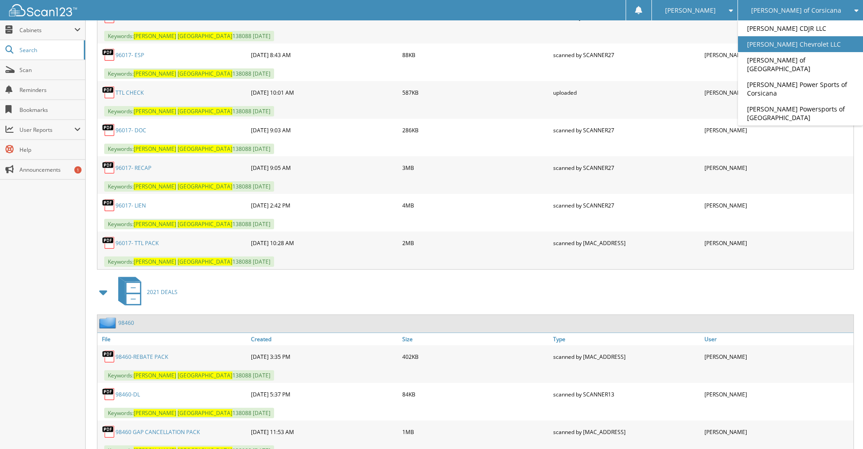 Image resolution: width=863 pixels, height=449 pixels. I want to click on a: 2021 DEALS, so click(145, 292).